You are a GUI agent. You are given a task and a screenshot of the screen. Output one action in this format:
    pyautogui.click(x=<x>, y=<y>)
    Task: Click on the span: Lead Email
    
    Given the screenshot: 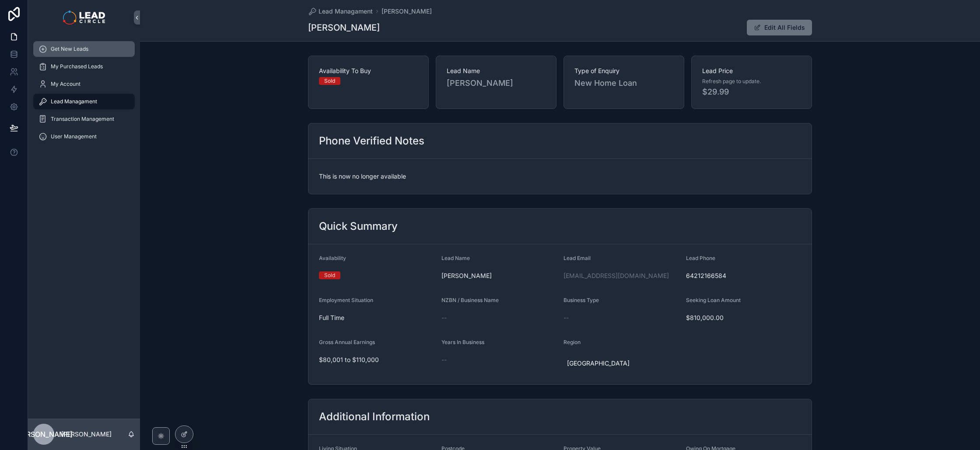 What is the action you would take?
    pyautogui.click(x=577, y=257)
    